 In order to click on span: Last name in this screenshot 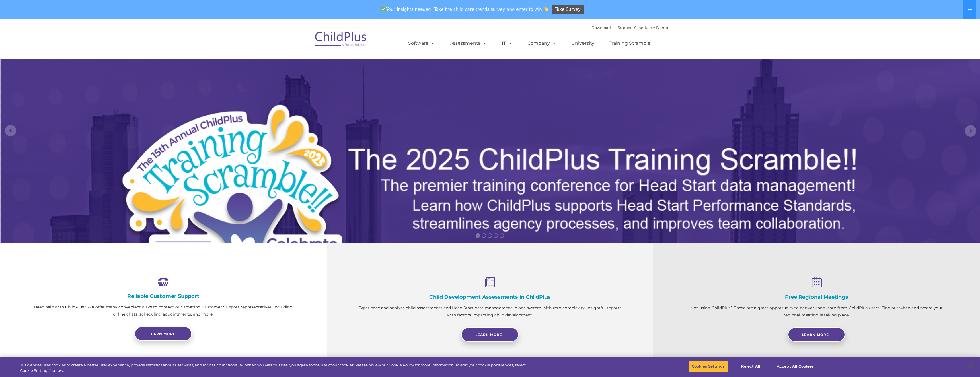, I will do `click(88, 40)`.